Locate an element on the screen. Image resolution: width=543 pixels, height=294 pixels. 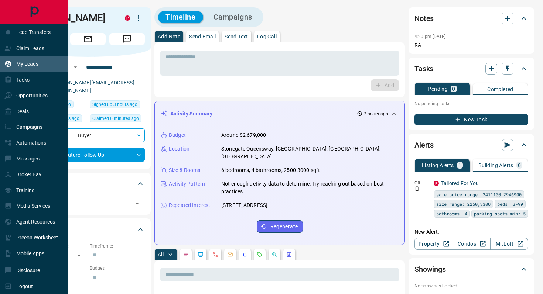
p: 6 bedrooms, 4 bathrooms, 2500-3000 sqft is located at coordinates (270, 170).